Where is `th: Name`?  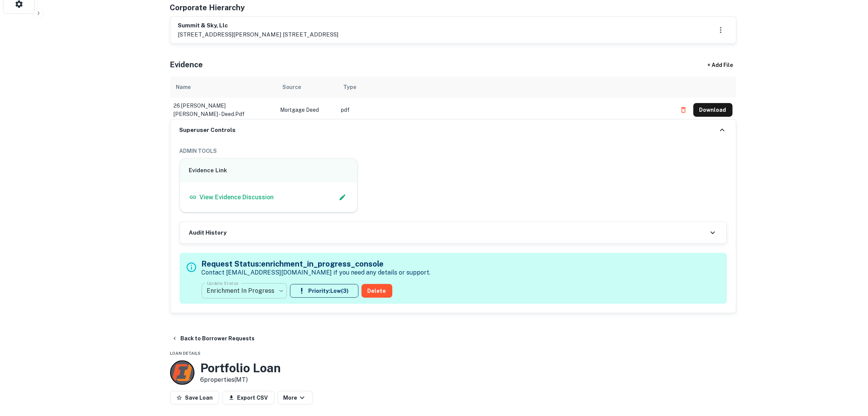
th: Name is located at coordinates (223, 87).